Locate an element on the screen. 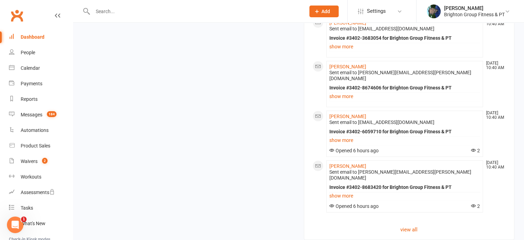  span: Add is located at coordinates (326, 11).